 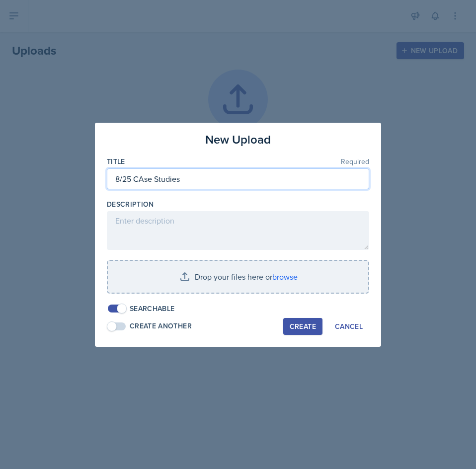 I want to click on h3: New Upload, so click(x=238, y=139).